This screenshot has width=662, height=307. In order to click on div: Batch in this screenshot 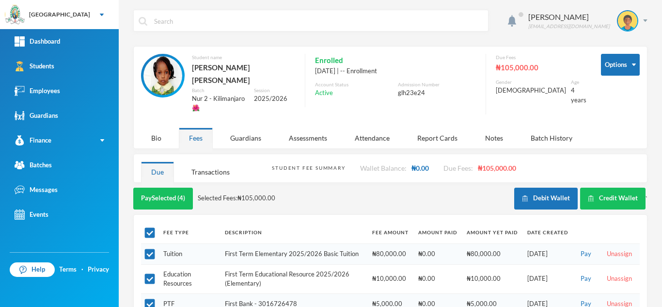, I will do `click(219, 90)`.